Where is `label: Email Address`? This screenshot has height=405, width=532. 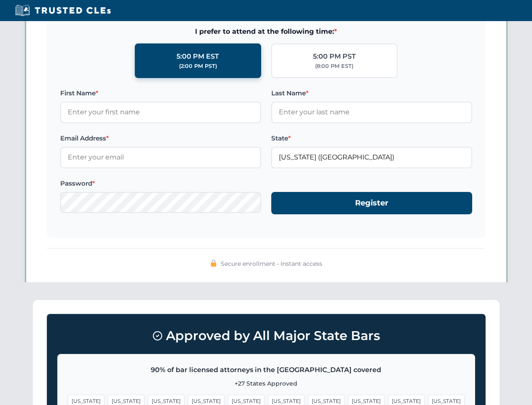
label: Email Address is located at coordinates (161, 138).